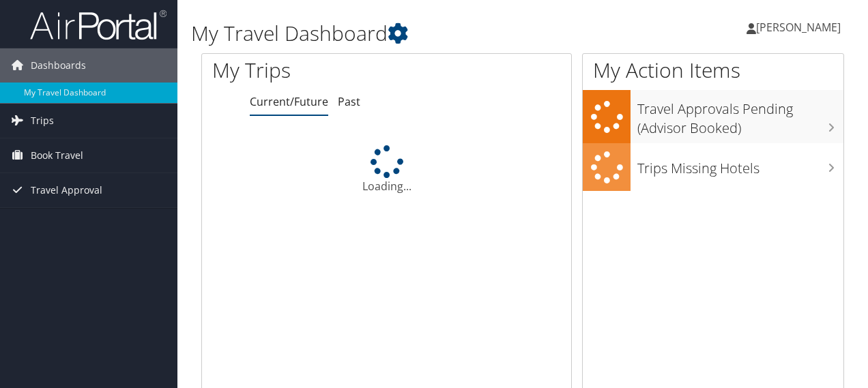 The width and height of the screenshot is (868, 388). Describe the element at coordinates (289, 102) in the screenshot. I see `a: Current/Future` at that location.